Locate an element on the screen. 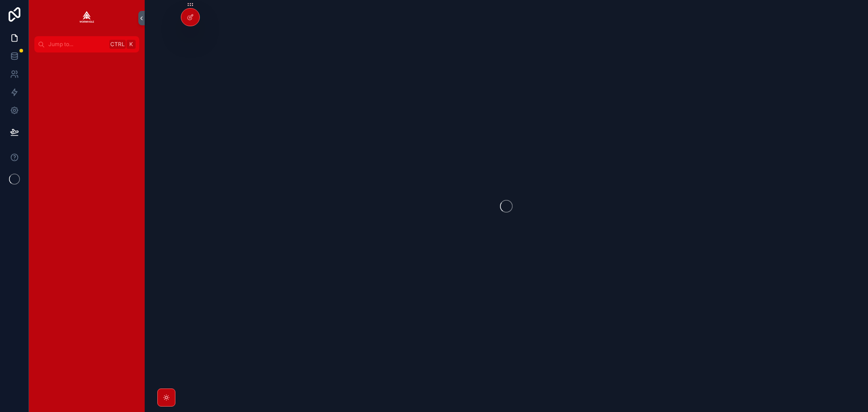 Image resolution: width=868 pixels, height=412 pixels. span: Jump to... is located at coordinates (76, 45).